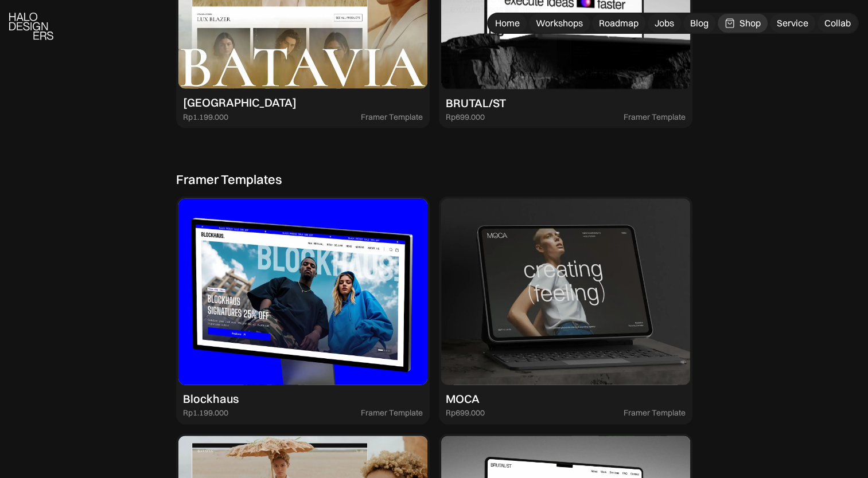 The width and height of the screenshot is (868, 478). Describe the element at coordinates (837, 23) in the screenshot. I see `div: Collab` at that location.